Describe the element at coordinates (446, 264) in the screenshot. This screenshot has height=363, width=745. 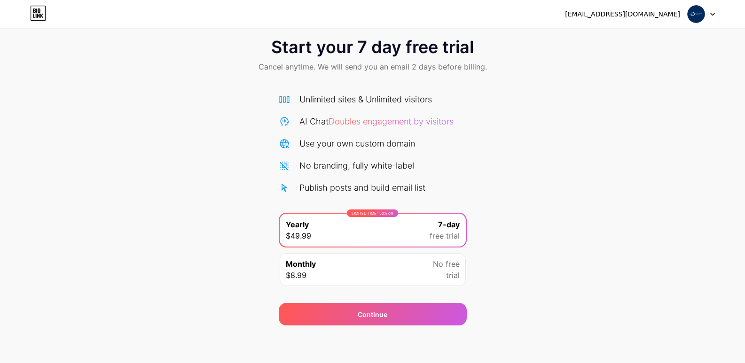
I see `span: No free` at that location.